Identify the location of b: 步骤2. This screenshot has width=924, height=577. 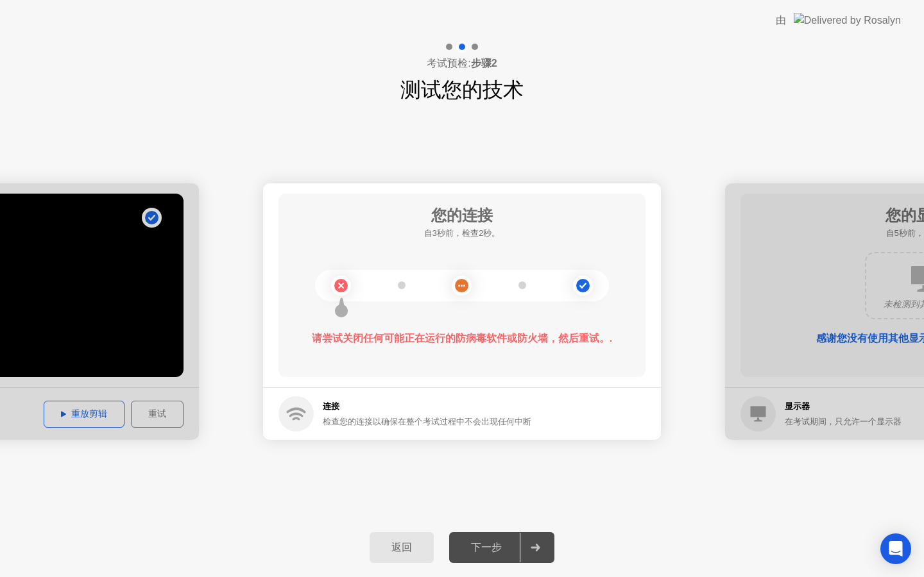
(484, 63).